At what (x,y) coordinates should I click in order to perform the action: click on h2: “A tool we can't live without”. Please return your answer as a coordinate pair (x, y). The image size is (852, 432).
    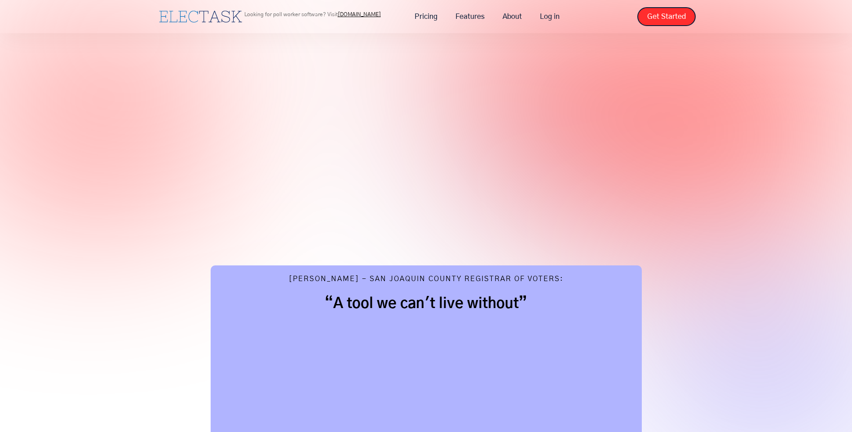
    Looking at the image, I should click on (426, 303).